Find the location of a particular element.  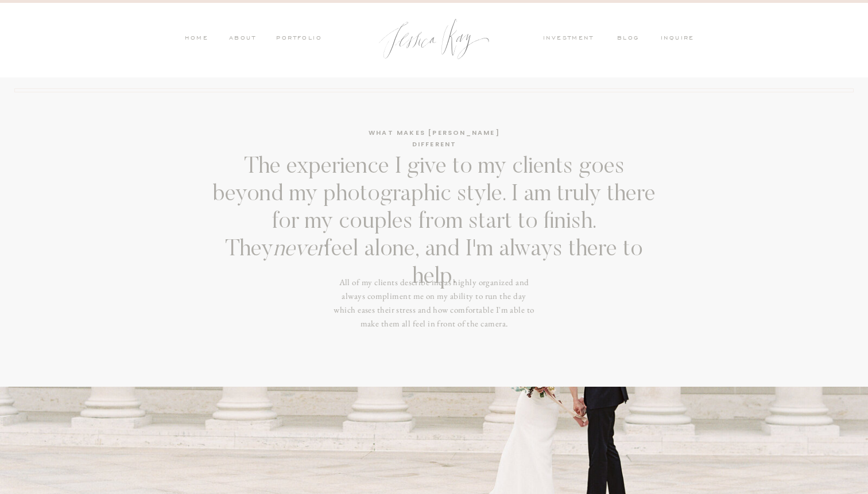

nav: inquire is located at coordinates (680, 39).